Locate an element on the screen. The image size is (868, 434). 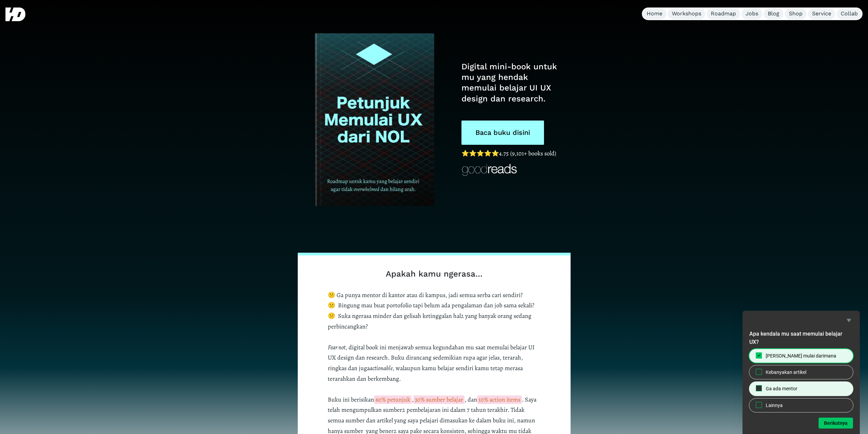
h2: Apa kendala mu saat memulai belajar UX? is located at coordinates (801, 338).